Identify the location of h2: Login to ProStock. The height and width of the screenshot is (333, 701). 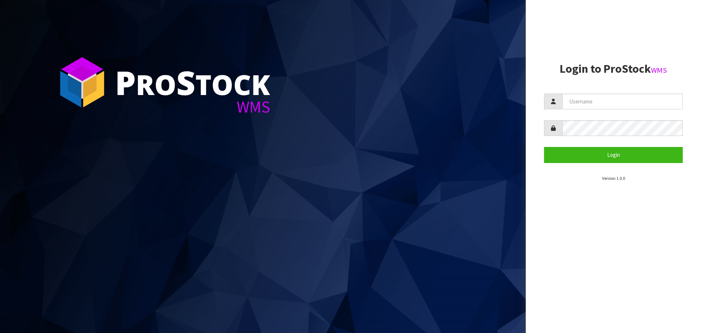
(613, 69).